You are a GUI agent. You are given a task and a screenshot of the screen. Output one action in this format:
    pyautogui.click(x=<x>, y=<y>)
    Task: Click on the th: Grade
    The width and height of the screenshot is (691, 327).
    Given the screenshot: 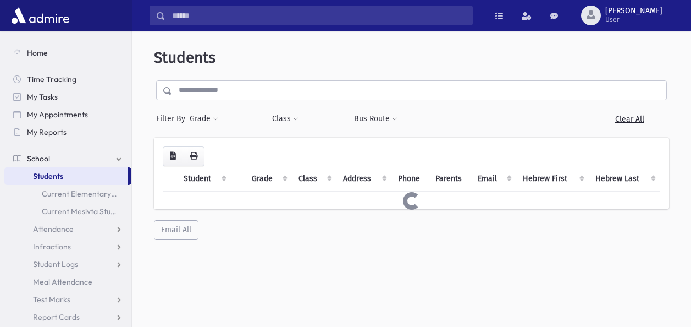 What is the action you would take?
    pyautogui.click(x=268, y=179)
    